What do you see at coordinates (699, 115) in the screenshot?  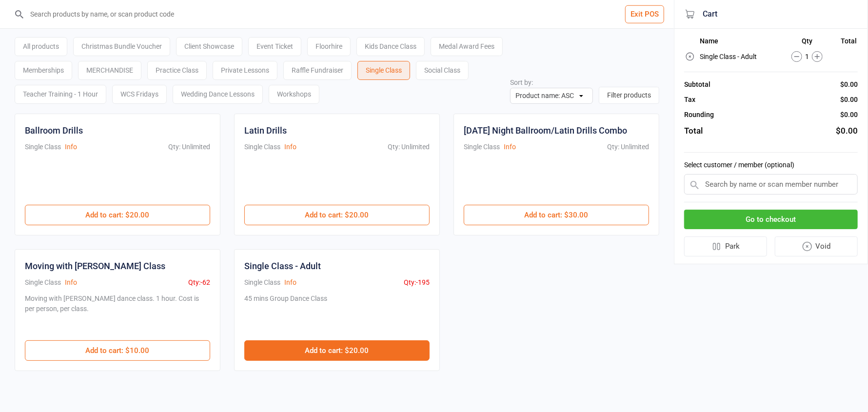 I see `div: Rounding` at bounding box center [699, 115].